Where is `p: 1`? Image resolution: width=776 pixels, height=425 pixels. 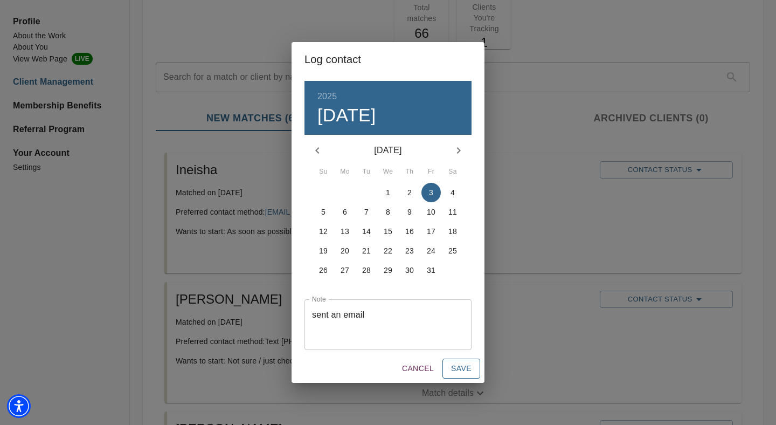 p: 1 is located at coordinates (388, 192).